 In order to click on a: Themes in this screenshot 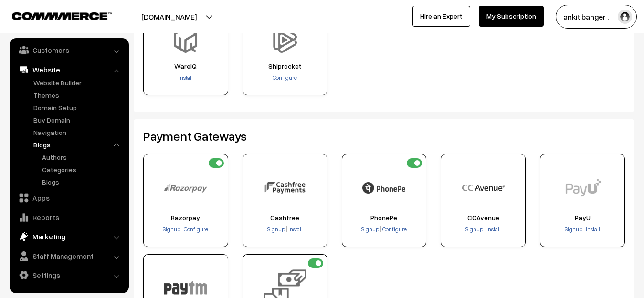, I will do `click(78, 95)`.